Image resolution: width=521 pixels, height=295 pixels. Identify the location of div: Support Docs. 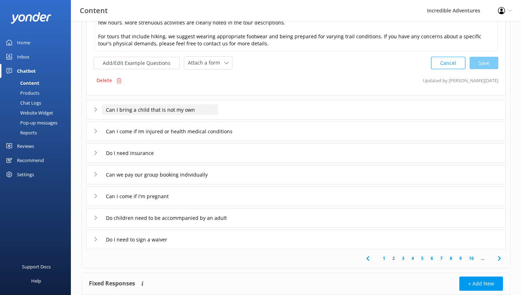
(36, 267).